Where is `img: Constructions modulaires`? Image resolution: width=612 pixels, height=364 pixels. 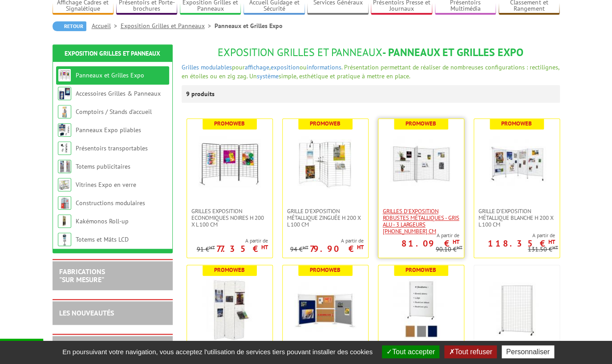
img: Constructions modulaires is located at coordinates (65, 203).